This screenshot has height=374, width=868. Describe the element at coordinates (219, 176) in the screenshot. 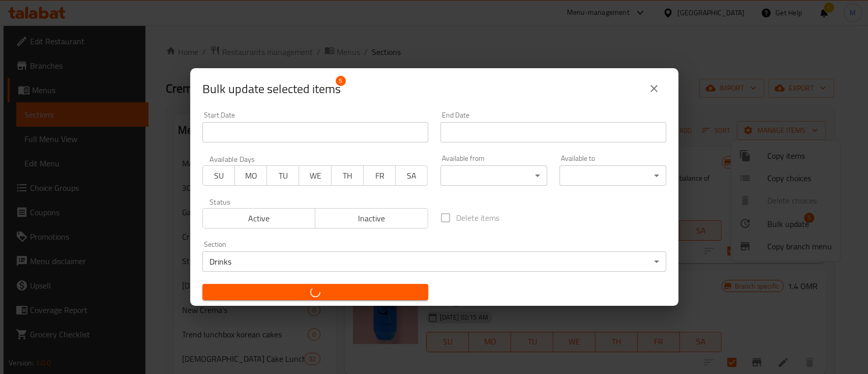

I see `button: SU` at that location.